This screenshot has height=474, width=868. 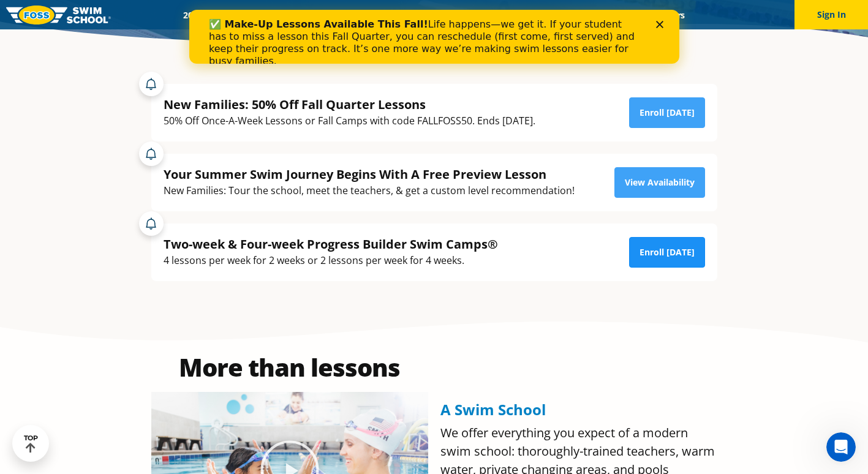 What do you see at coordinates (670, 15) in the screenshot?
I see `a: Careers` at bounding box center [670, 15].